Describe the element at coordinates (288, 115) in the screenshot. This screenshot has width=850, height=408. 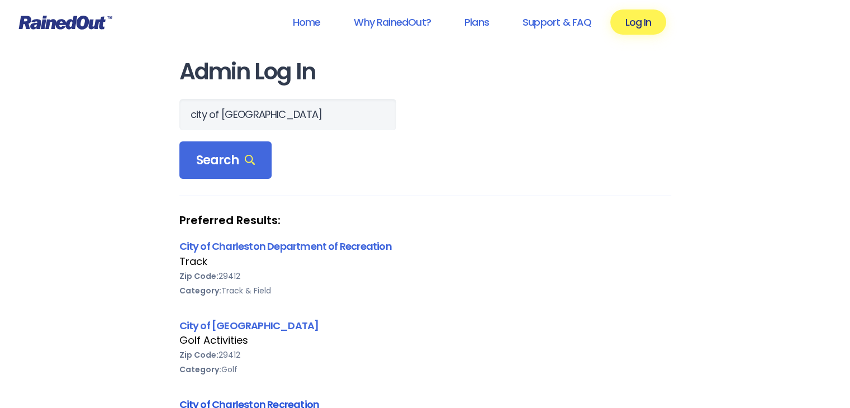
I see `input: Search Orgs…` at that location.